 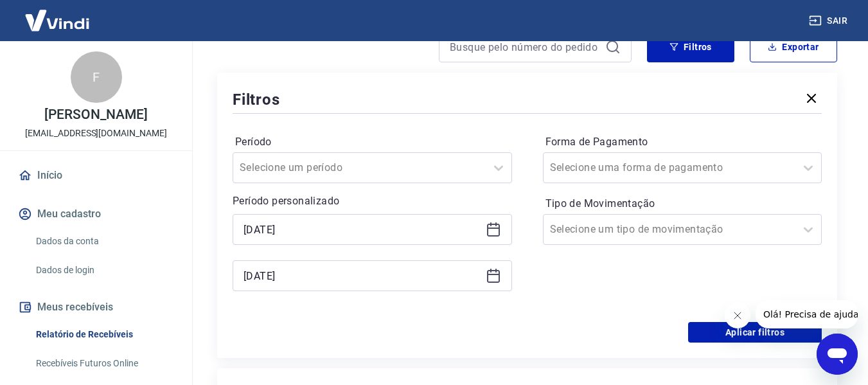 I want to click on button: Filtros, so click(x=691, y=47).